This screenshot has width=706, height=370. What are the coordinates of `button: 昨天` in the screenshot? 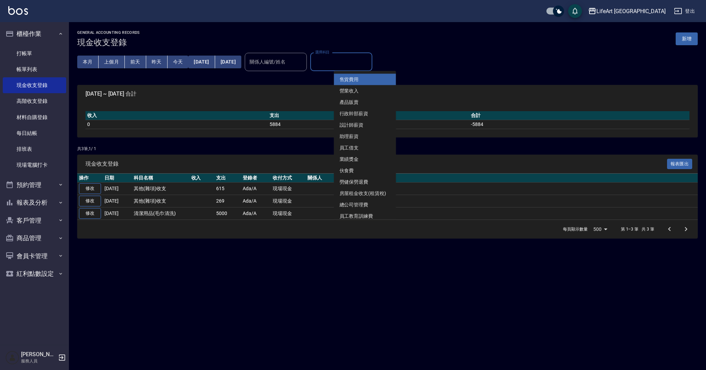 It's located at (157, 62).